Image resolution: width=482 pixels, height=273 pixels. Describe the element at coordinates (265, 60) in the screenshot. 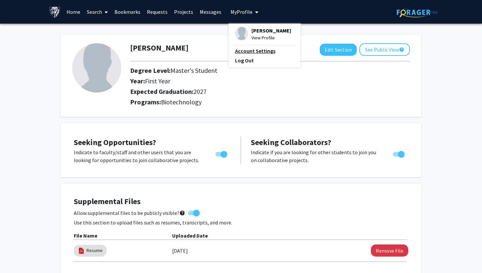

I see `a: Log Out` at that location.